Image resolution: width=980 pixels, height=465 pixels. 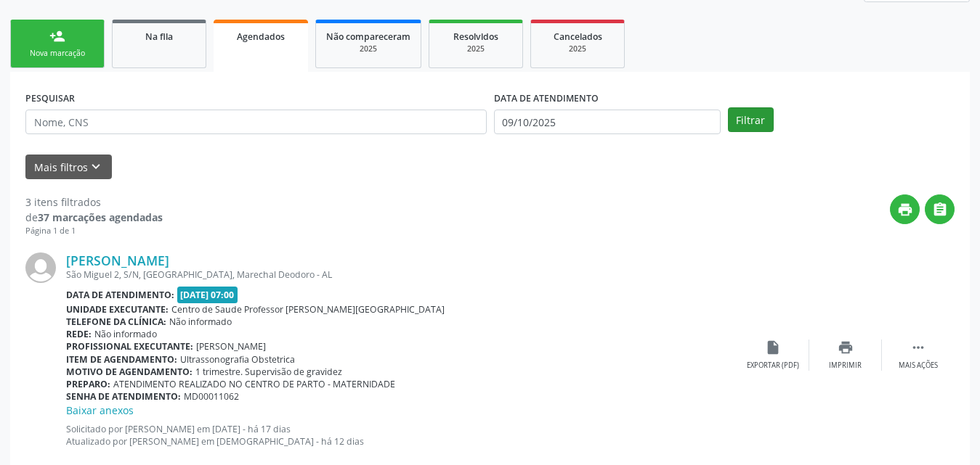 I want to click on b: Data de atendimento:, so click(x=120, y=295).